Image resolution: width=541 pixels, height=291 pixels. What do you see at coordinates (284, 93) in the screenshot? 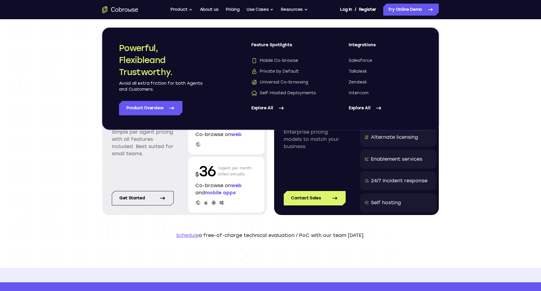
I see `span: Self-Hosted Deployments` at bounding box center [284, 93].